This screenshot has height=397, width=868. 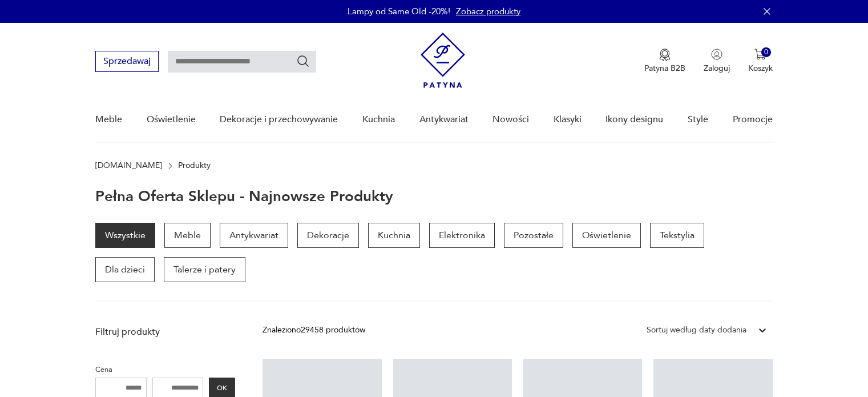 What do you see at coordinates (717, 68) in the screenshot?
I see `p: Zaloguj` at bounding box center [717, 68].